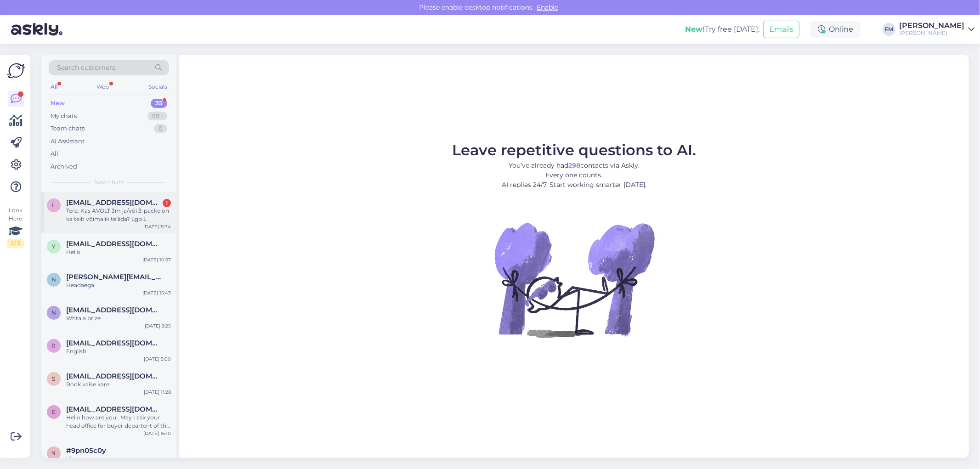 This screenshot has height=469, width=980. What do you see at coordinates (58, 103) in the screenshot?
I see `div: New` at bounding box center [58, 103].